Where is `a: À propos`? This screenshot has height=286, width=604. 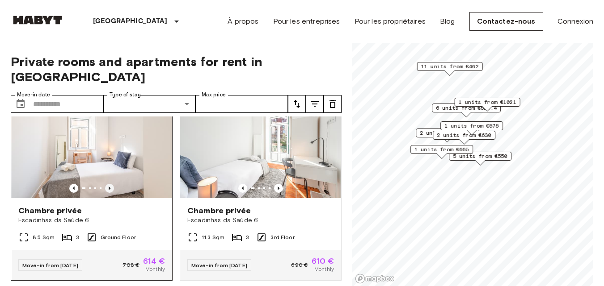
a: À propos is located at coordinates (243, 21).